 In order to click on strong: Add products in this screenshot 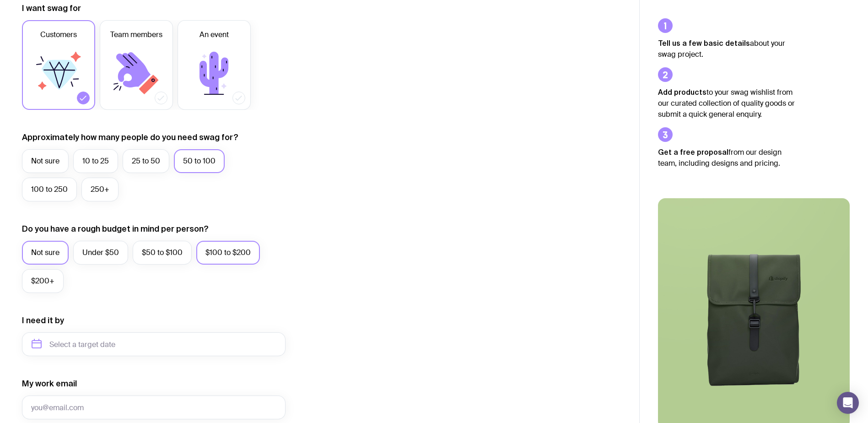, I will do `click(682, 92)`.